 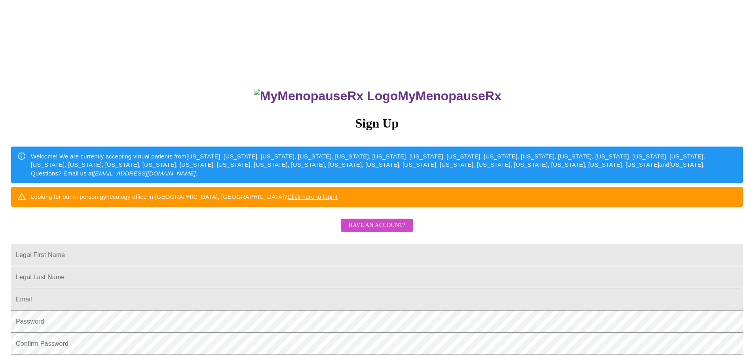 What do you see at coordinates (377, 123) in the screenshot?
I see `h3: Sign Up` at bounding box center [377, 123].